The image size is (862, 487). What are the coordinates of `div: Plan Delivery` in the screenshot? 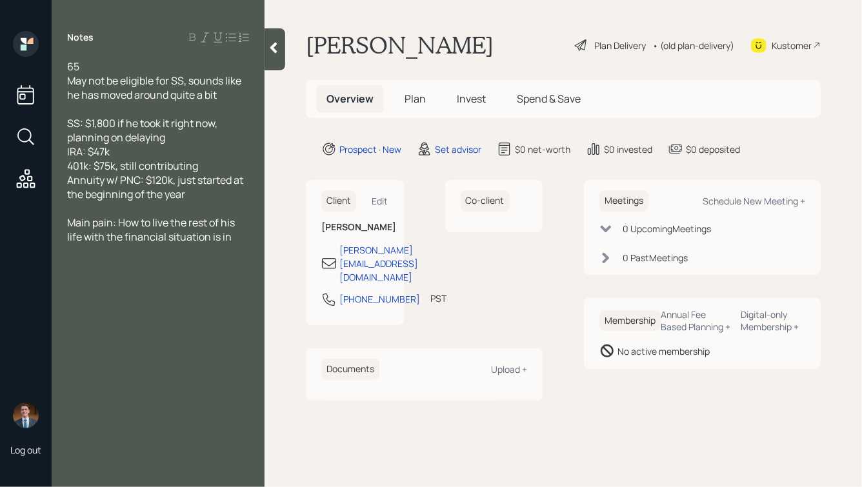 It's located at (620, 45).